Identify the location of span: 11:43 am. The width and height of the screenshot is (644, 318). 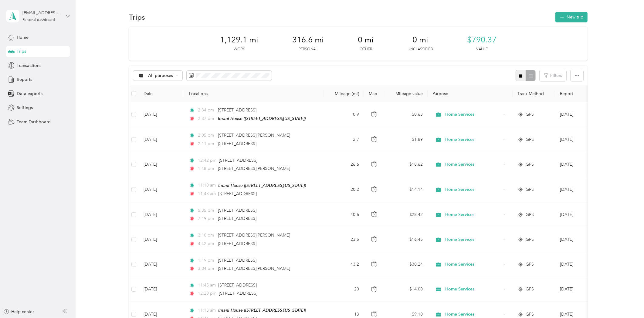
(207, 194).